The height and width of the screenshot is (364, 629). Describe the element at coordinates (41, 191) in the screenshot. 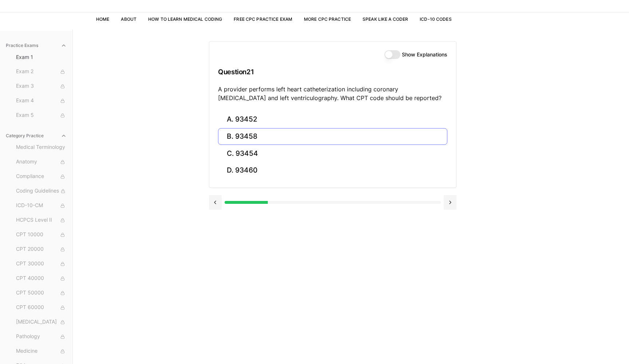

I see `span: Coding Guidelines` at that location.